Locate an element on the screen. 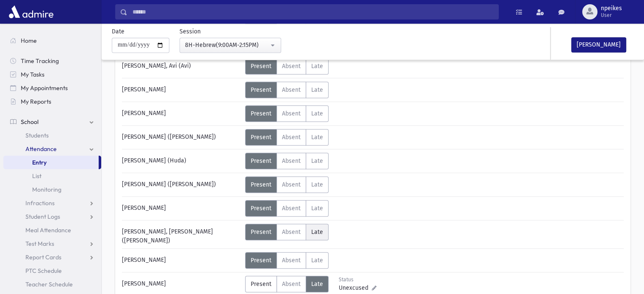 Image resolution: width=644 pixels, height=294 pixels. span: My Reports is located at coordinates (36, 102).